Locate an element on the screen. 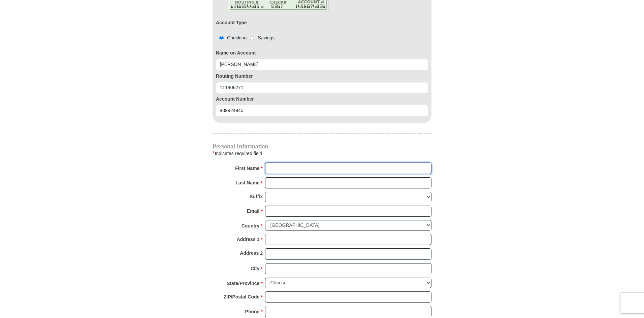  div: Indicates required field is located at coordinates (322, 154).